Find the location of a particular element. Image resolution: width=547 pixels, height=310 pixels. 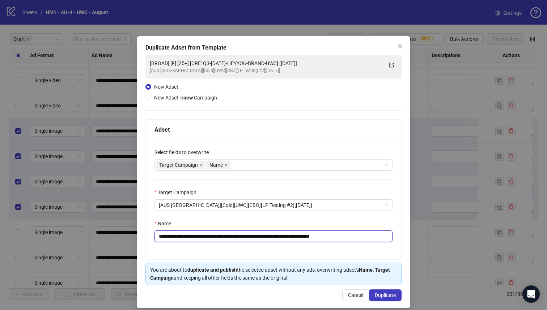

strong: new is located at coordinates (188, 98).